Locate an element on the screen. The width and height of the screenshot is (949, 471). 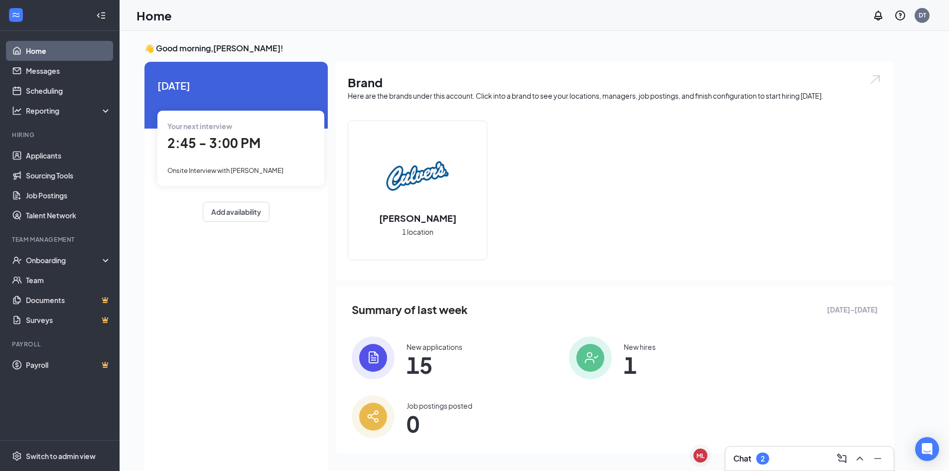
h1: Brand is located at coordinates (615, 82).